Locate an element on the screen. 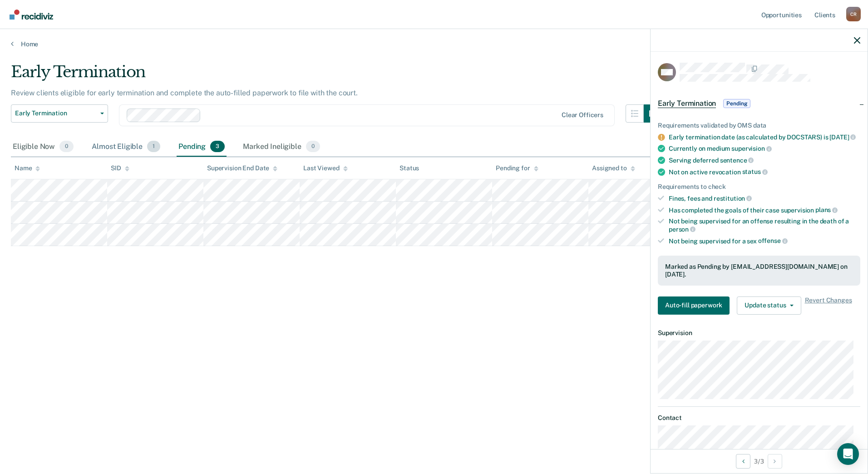 The width and height of the screenshot is (868, 474). span: plans is located at coordinates (826, 210).